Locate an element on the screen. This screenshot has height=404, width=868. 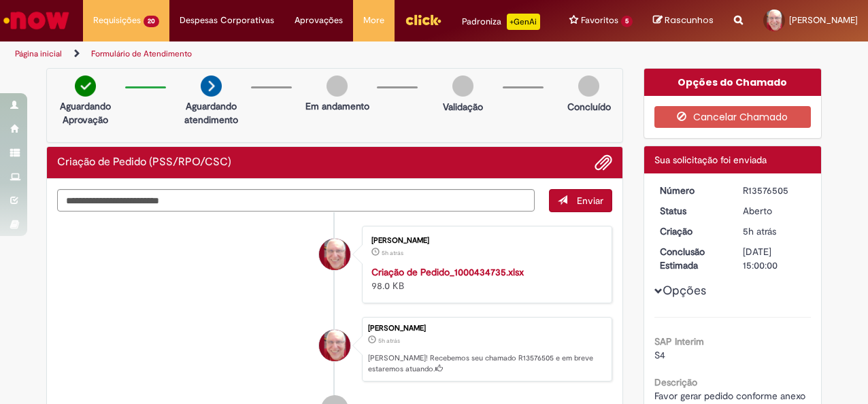
p: Em andamento is located at coordinates (337, 106).